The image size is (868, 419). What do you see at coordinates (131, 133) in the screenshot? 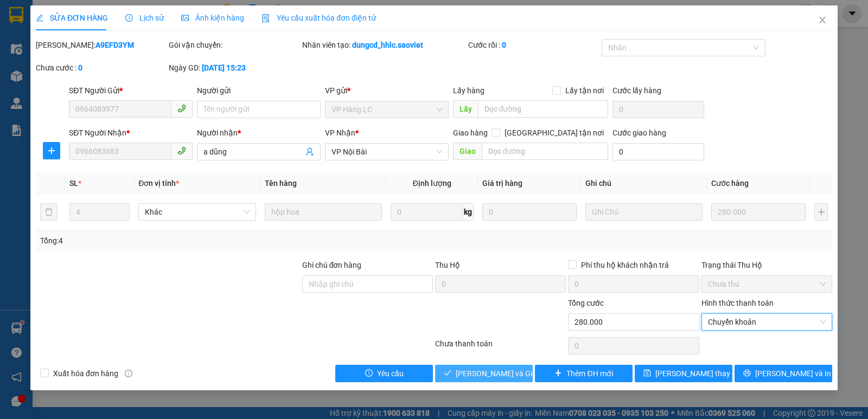
I see `div: SĐT Người Nhận` at bounding box center [131, 133].